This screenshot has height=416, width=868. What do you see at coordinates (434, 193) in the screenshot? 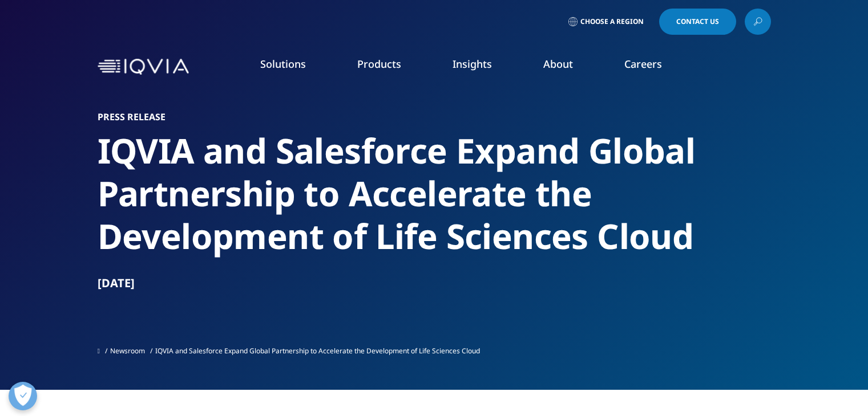
I see `h2: IQVIA and Salesforce Expand Global Partnership to Accelerate the Development of Life Sciences Cloud` at bounding box center [434, 193].